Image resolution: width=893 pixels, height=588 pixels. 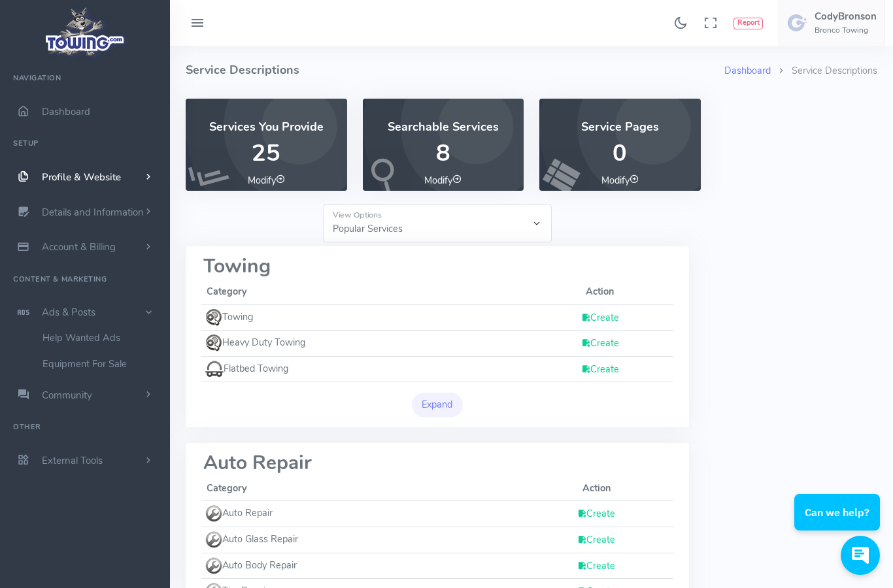 What do you see at coordinates (443, 127) in the screenshot?
I see `h4: Searchable Services` at bounding box center [443, 127].